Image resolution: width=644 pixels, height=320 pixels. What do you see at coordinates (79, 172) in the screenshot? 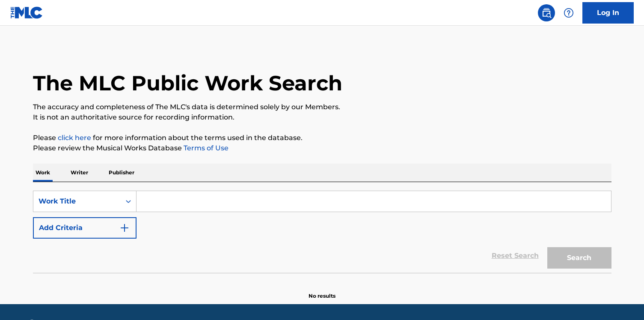
I see `p: Writer` at bounding box center [79, 172].